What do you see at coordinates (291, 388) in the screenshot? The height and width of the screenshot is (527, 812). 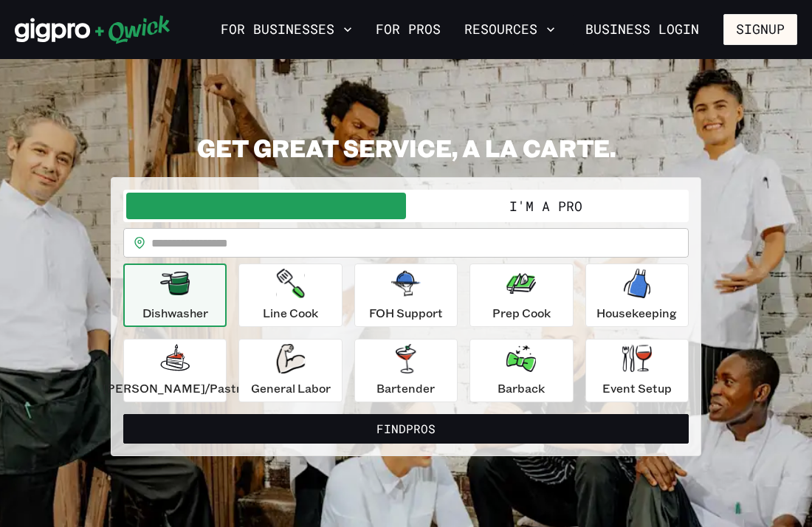 I see `p: General Labor` at bounding box center [291, 388].